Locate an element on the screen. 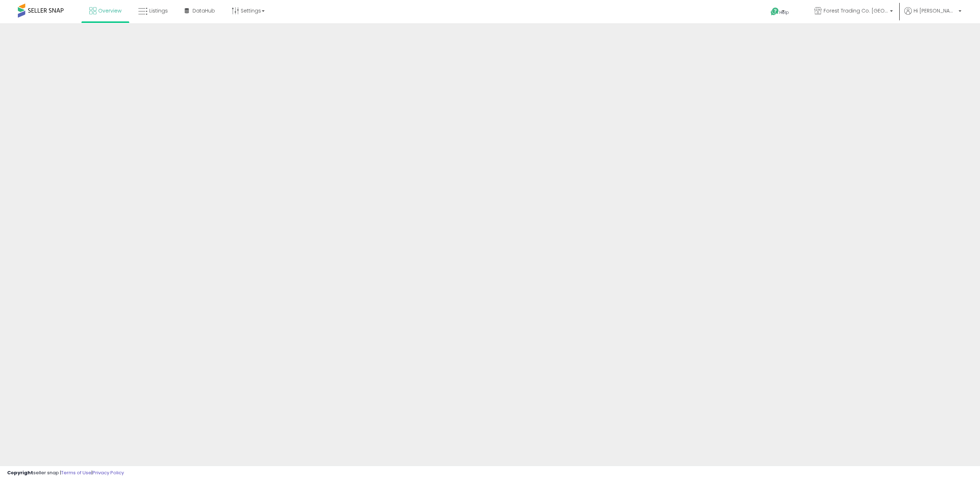  i: Get Help is located at coordinates (774, 11).